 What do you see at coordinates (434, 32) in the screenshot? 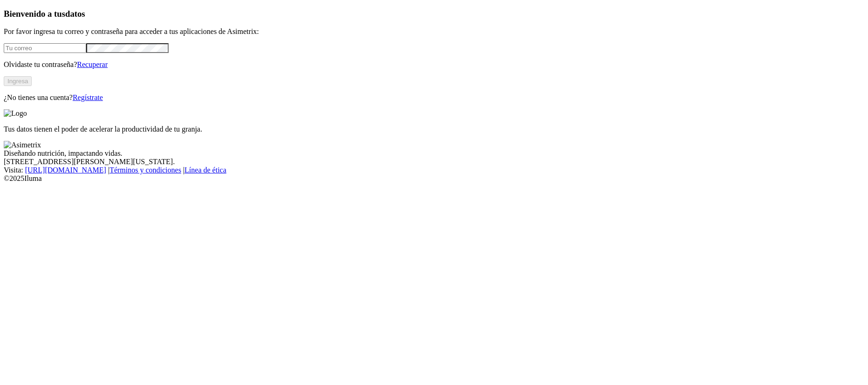
I see `p: Por favor ingresa tu correo y contraseña para acceder a tus aplicaciones de Asimetrix:` at bounding box center [434, 32].